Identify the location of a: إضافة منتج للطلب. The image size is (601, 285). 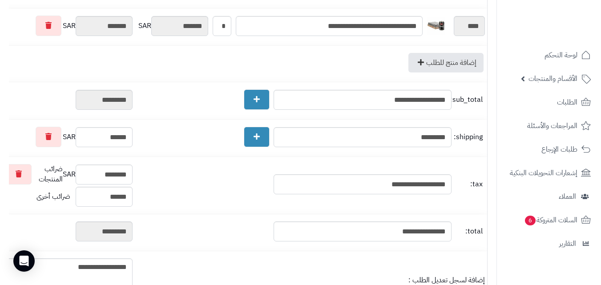
(446, 63).